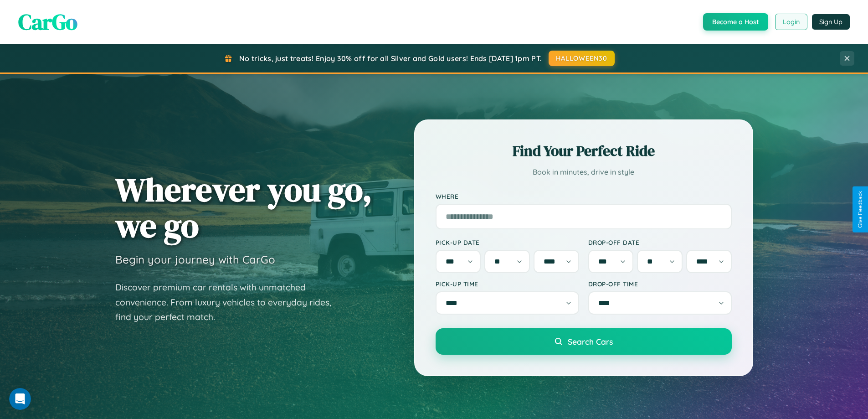  What do you see at coordinates (830, 22) in the screenshot?
I see `button: Sign Up` at bounding box center [830, 22].